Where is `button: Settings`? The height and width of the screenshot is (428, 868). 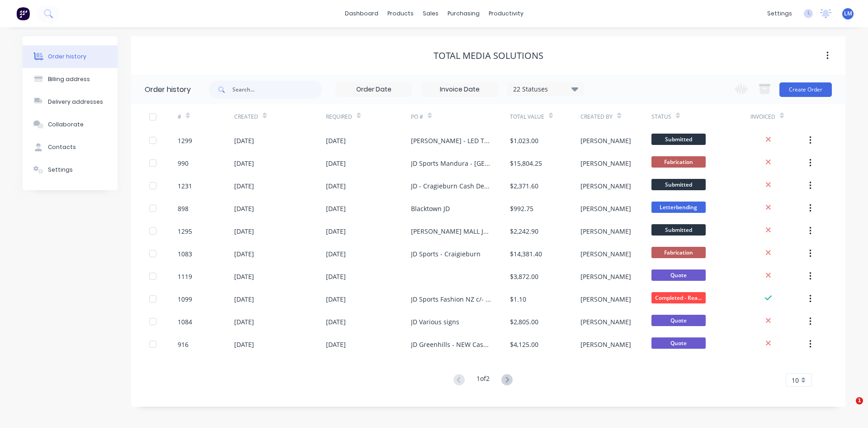 button: Settings is located at coordinates (70, 170).